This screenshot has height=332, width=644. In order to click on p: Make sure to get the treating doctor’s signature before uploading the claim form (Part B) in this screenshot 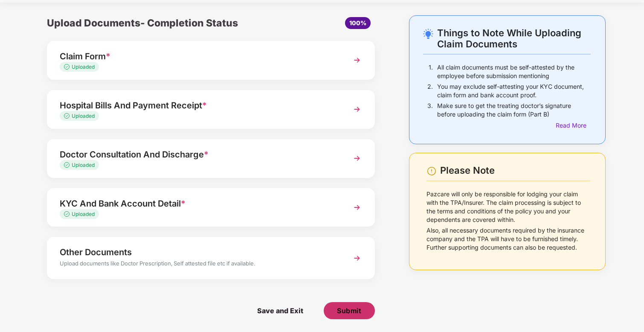, I will do `click(515, 110)`.